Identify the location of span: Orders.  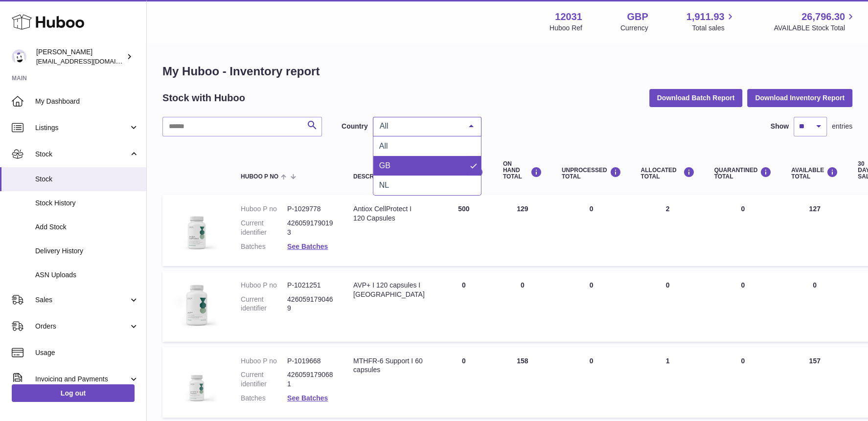
(82, 326).